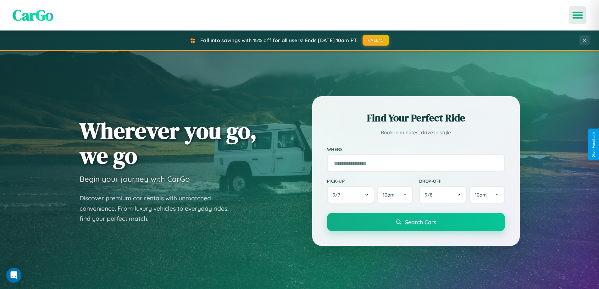  I want to click on h3: Begin your journey with CarGo, so click(135, 179).